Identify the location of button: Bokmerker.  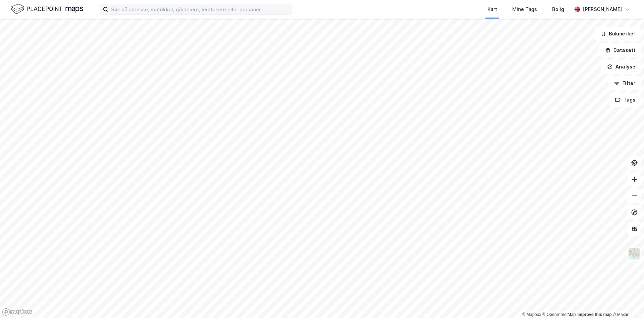
(617, 34).